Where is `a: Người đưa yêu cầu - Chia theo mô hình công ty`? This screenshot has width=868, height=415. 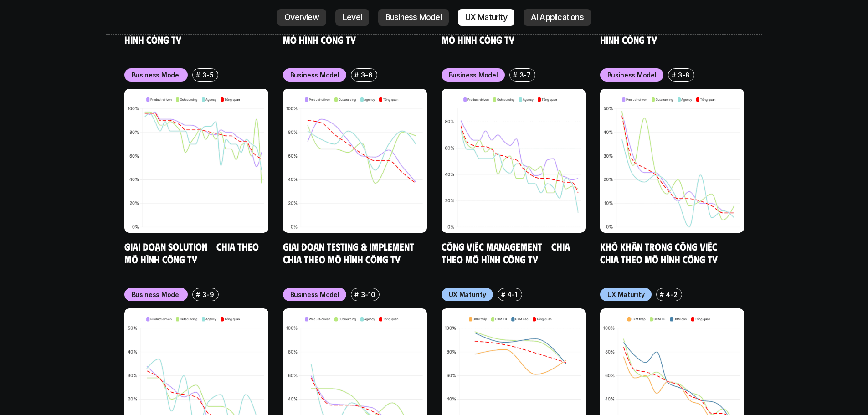 a: Người đưa yêu cầu - Chia theo mô hình công ty is located at coordinates (351, 33).